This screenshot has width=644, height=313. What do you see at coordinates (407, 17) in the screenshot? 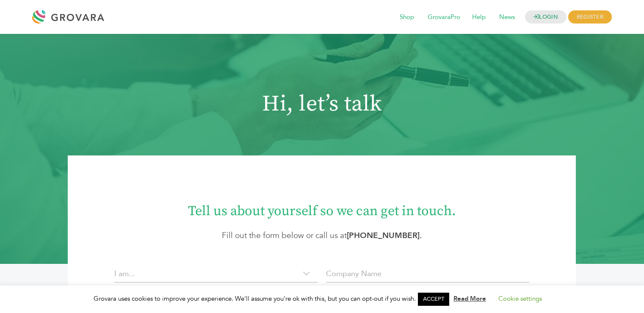
I see `a: Shop` at bounding box center [407, 17].